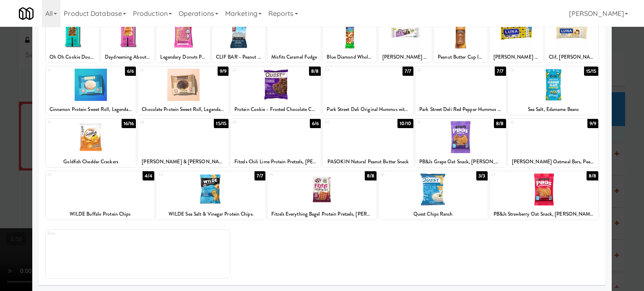 The image size is (644, 291). What do you see at coordinates (433, 195) in the screenshot?
I see `div: 363/3Quest Chips Ranch` at bounding box center [433, 195].